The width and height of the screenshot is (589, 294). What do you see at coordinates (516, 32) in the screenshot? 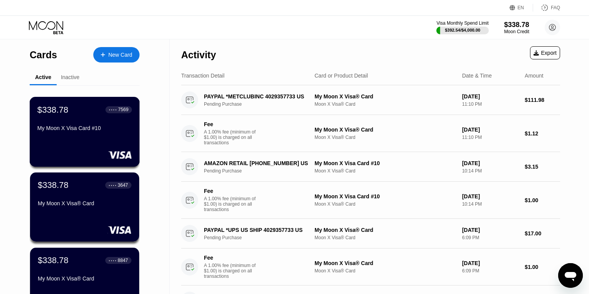
I see `div: Moon Credit` at bounding box center [516, 32].